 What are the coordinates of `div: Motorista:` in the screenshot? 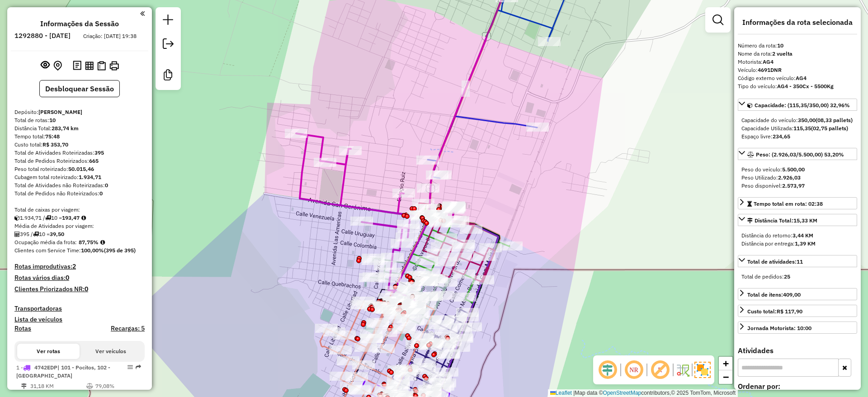 It's located at (797, 62).